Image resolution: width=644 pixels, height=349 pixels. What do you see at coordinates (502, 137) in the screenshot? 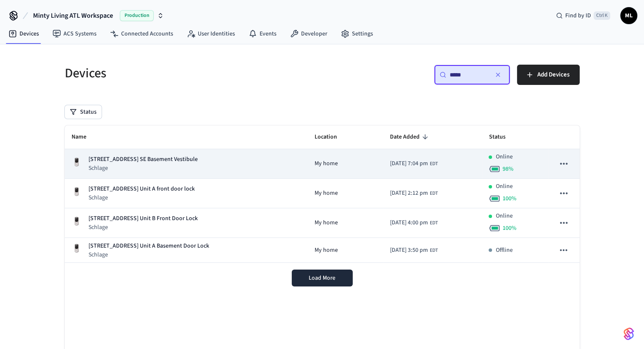
I see `span: Status` at bounding box center [502, 137].